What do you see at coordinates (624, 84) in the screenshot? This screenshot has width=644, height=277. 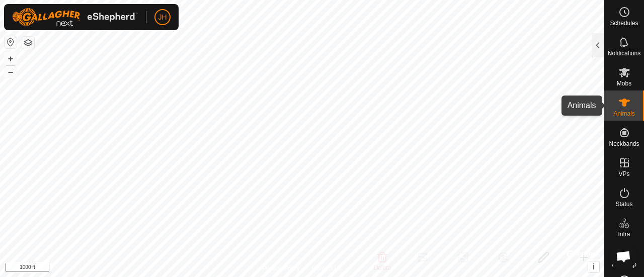 I see `span: Mobs` at bounding box center [624, 84].